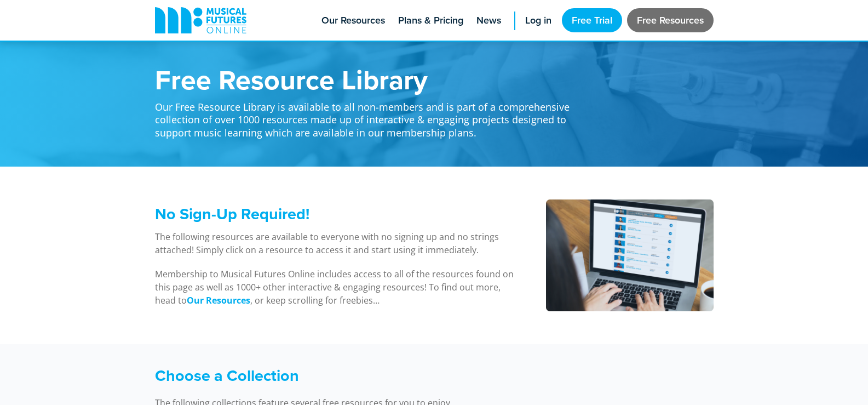 The width and height of the screenshot is (868, 405). I want to click on span: Our Resources, so click(353, 20).